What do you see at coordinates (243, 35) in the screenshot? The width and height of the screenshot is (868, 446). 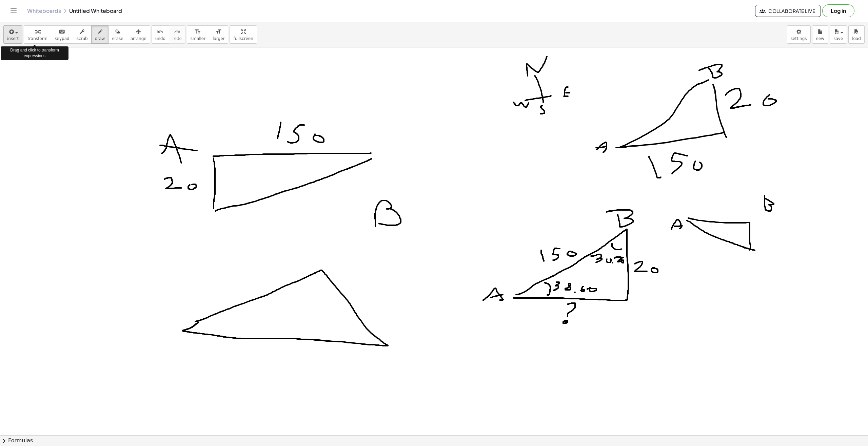 I see `button: fullscreen` at bounding box center [243, 35].